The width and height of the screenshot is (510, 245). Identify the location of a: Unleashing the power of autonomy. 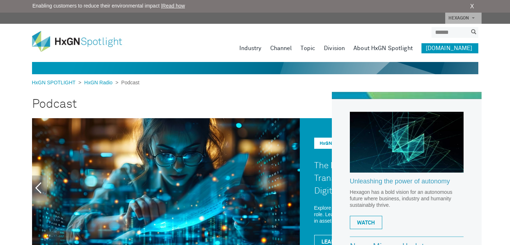
(407, 183).